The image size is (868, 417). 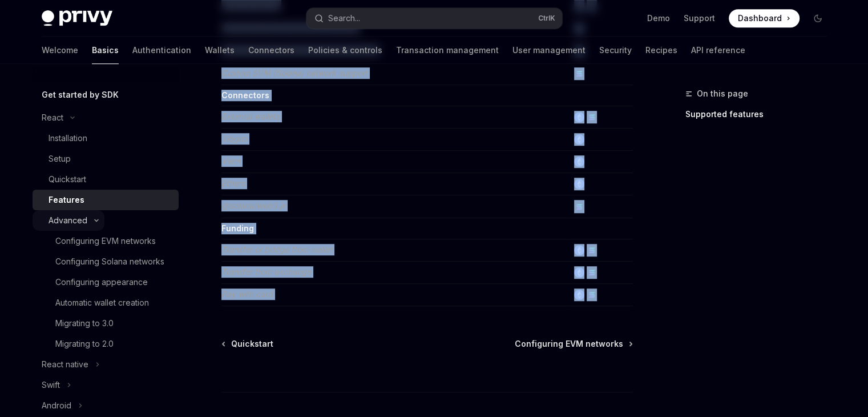 What do you see at coordinates (60, 159) in the screenshot?
I see `div: Setup` at bounding box center [60, 159].